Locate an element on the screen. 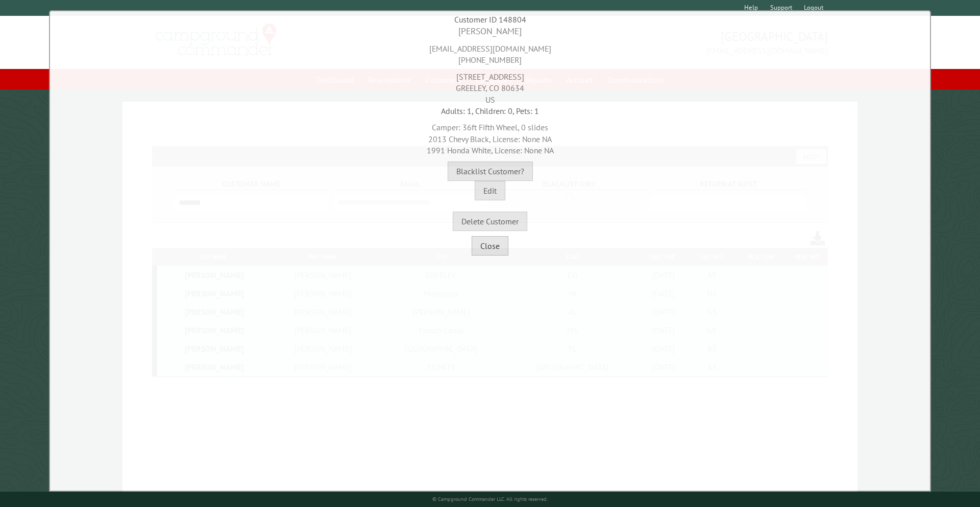  div: Camper: 36ft Fifth Wheel, 0 slides is located at coordinates (490, 136).